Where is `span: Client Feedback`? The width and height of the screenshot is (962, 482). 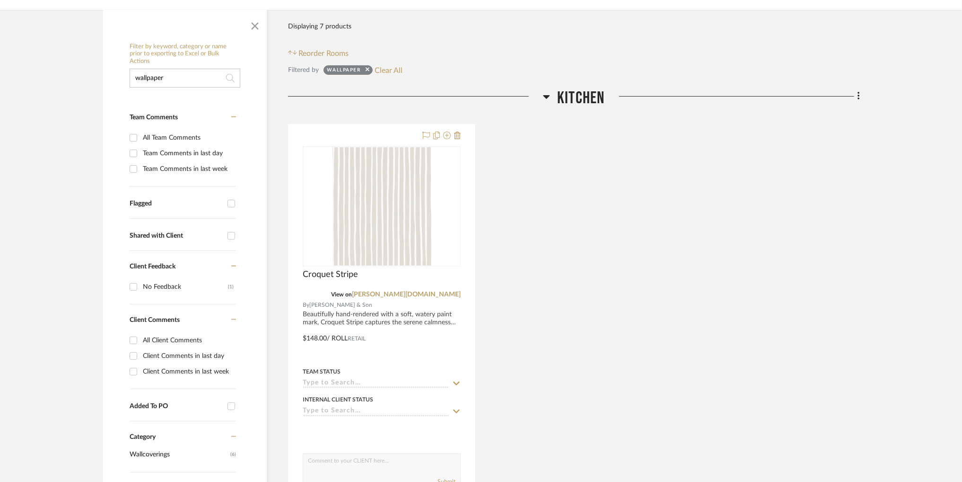
span: Client Feedback is located at coordinates (152, 266).